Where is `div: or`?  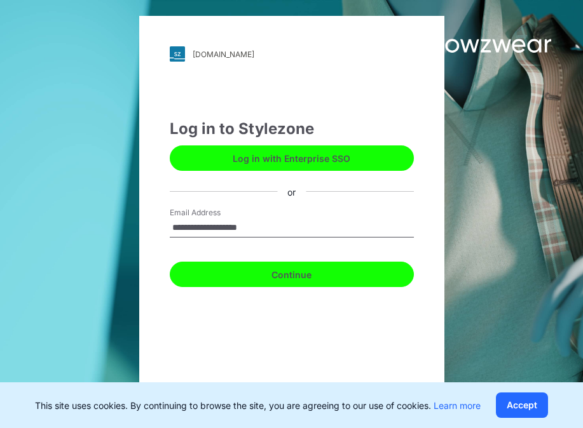
div: or is located at coordinates (291, 191).